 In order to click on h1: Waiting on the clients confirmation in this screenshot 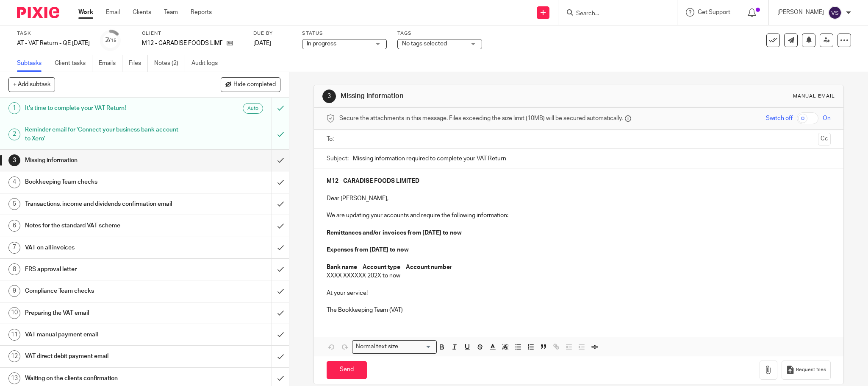, I will do `click(104, 378)`.